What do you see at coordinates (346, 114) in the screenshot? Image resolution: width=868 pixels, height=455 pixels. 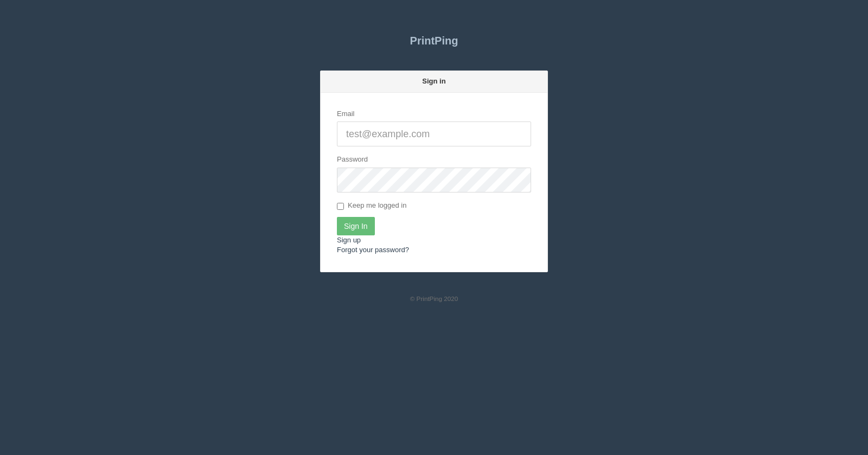 I see `label: Email` at bounding box center [346, 114].